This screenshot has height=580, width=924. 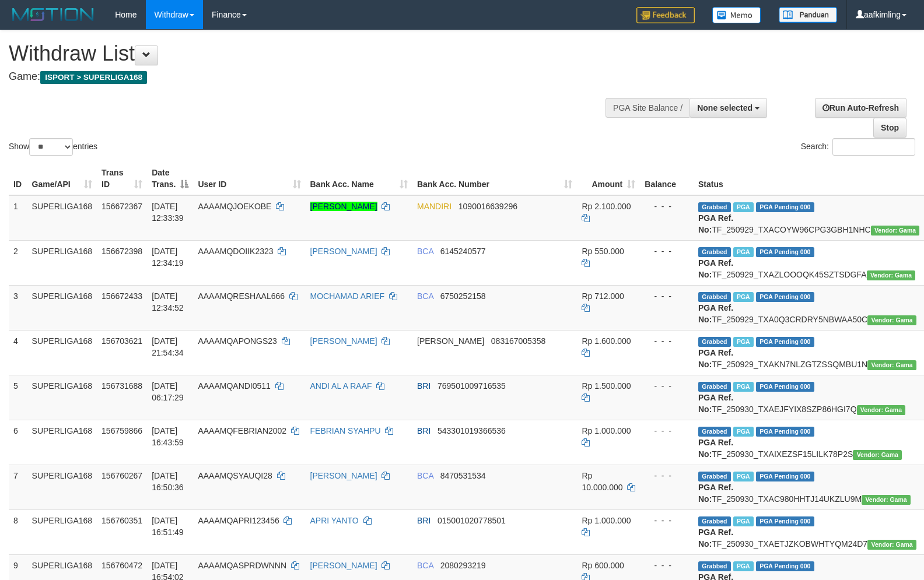 I want to click on select: Showentries, so click(x=51, y=147).